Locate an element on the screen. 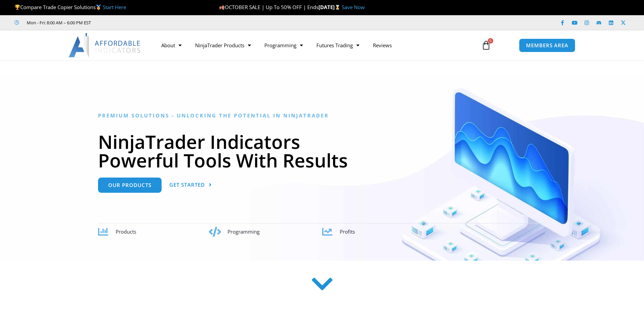 This screenshot has width=644, height=319. span: Compare Trade Copier Solutions is located at coordinates (70, 7).